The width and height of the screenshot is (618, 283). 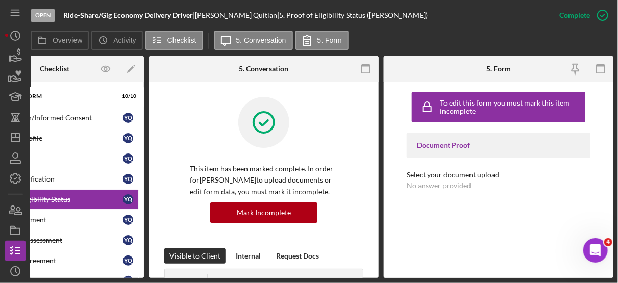 What do you see at coordinates (581, 15) in the screenshot?
I see `button: Complete` at bounding box center [581, 15].